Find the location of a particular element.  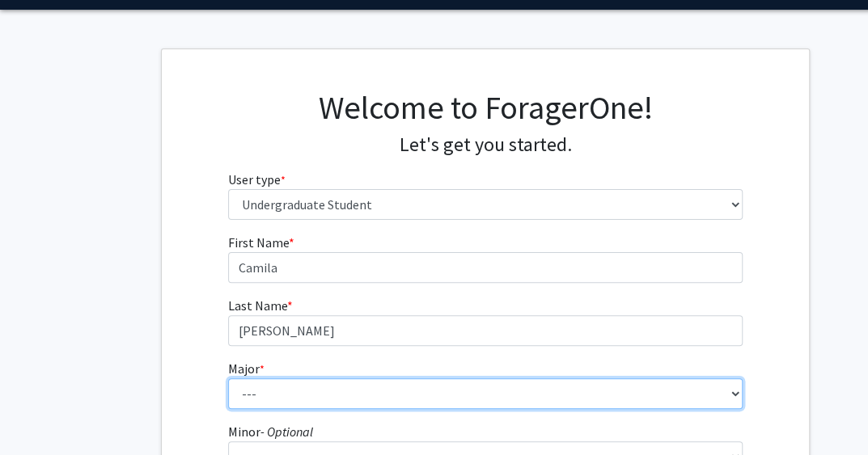

label: User type is located at coordinates (257, 179).